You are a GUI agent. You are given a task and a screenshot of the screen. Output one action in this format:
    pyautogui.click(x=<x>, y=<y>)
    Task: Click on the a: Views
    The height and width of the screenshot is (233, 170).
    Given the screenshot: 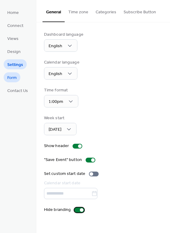 What is the action you would take?
    pyautogui.click(x=13, y=38)
    